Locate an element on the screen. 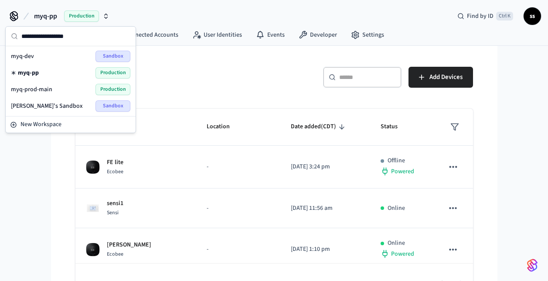  h5: Devices is located at coordinates (172, 75).